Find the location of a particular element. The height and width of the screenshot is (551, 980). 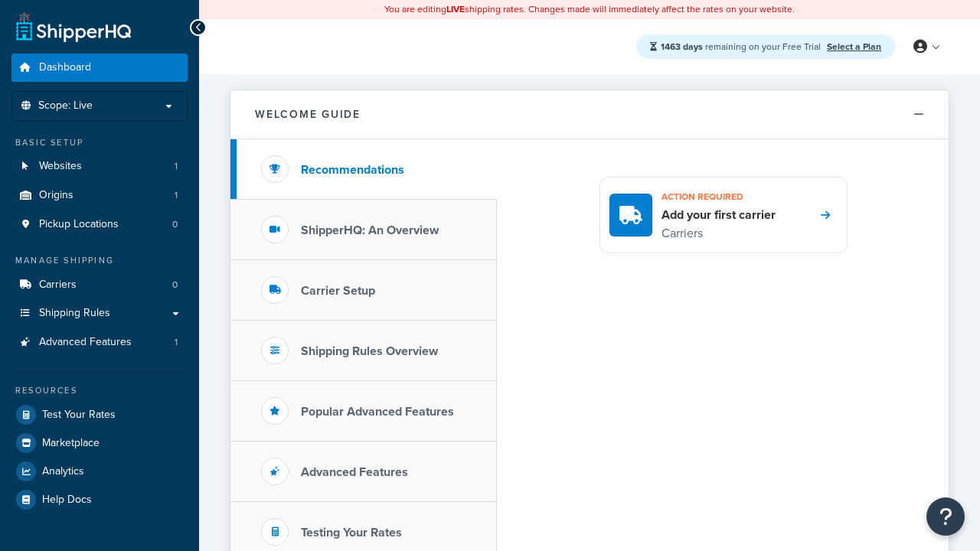

li: Test Your Rates is located at coordinates (99, 415).